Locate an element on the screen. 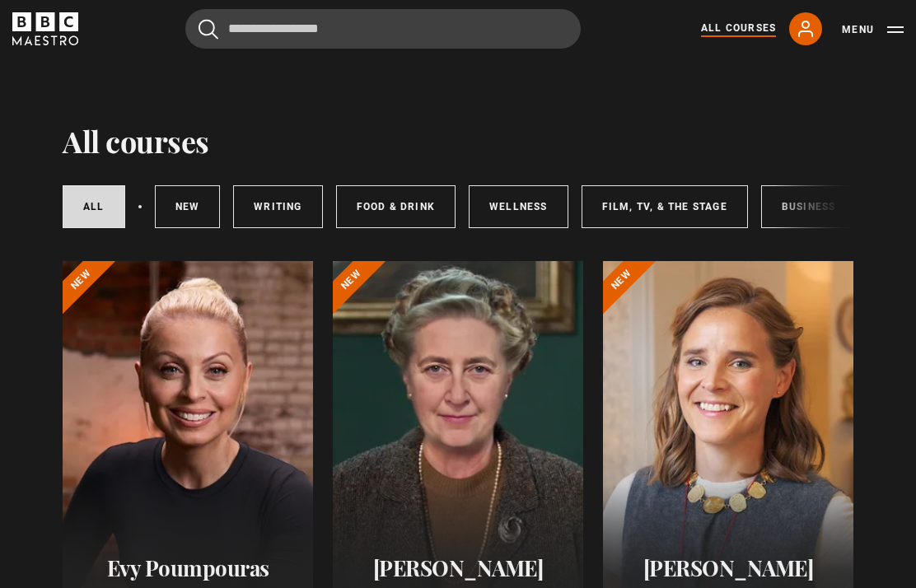 The image size is (916, 588). a: All is located at coordinates (94, 207).